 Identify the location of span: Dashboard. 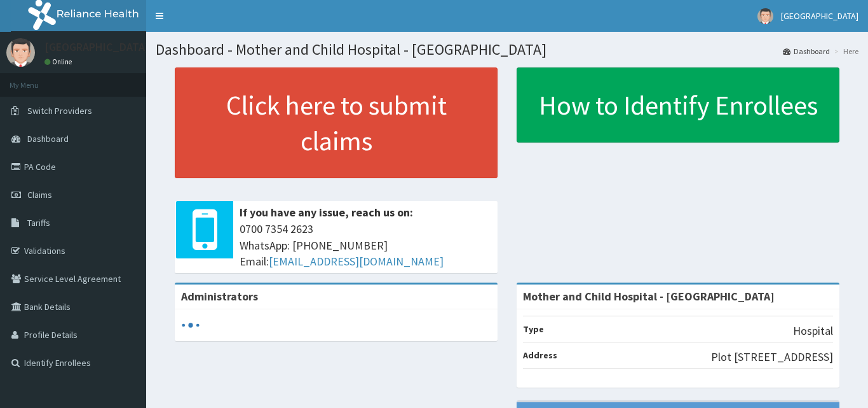
(48, 139).